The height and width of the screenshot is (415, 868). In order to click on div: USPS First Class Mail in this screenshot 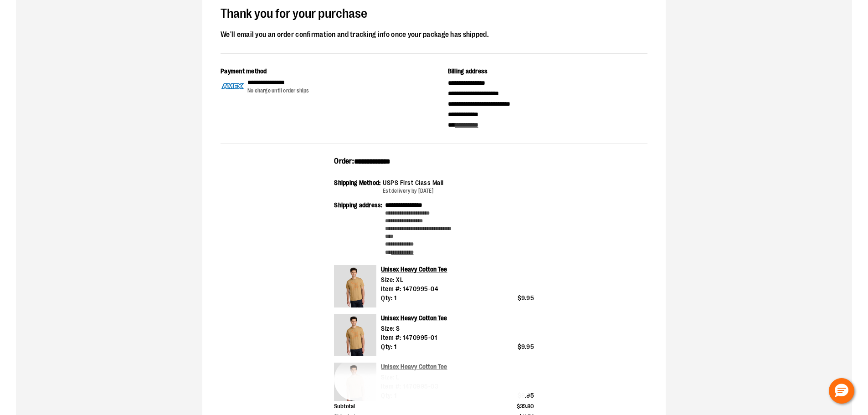, I will do `click(413, 183)`.